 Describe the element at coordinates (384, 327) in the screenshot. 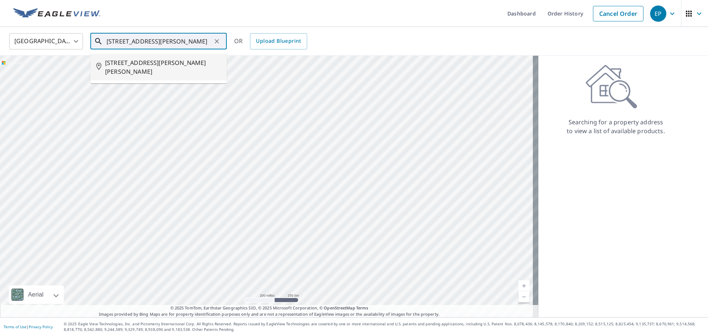

I see `p: © 2025 Eagle View Technologies, Inc. and Pictometry International Corp. All Rights Reserved. Repo...` at that location.